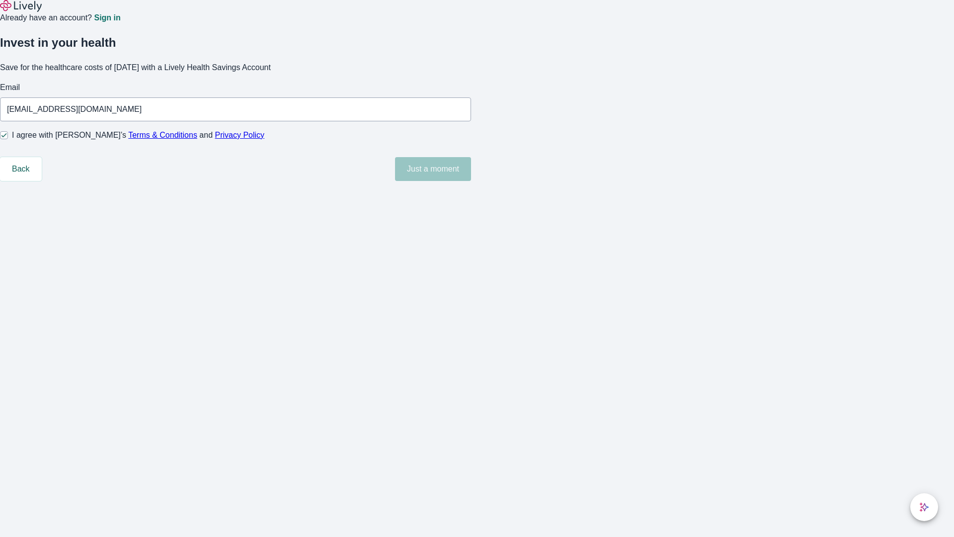  What do you see at coordinates (924, 507) in the screenshot?
I see `svg: Lively AI Assistant` at bounding box center [924, 507].